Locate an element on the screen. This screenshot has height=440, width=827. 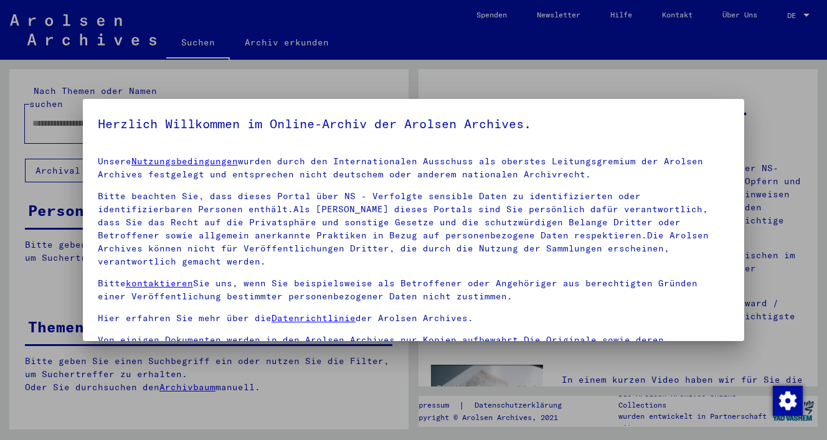
p: Unsere wurden durch den Internationalen Ausschuss als oberstes Leitungsgremium der Arolsen Archiv... is located at coordinates (413, 168).